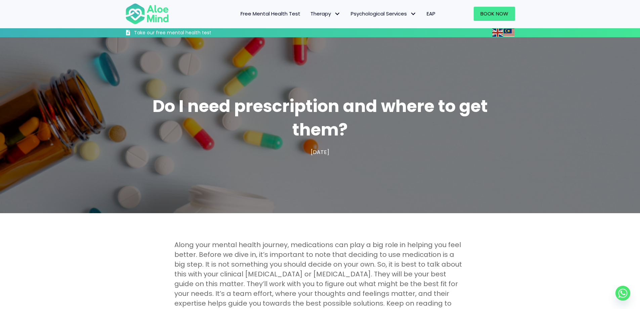 This screenshot has height=309, width=640. I want to click on img: Aloe mind Logo, so click(147, 14).